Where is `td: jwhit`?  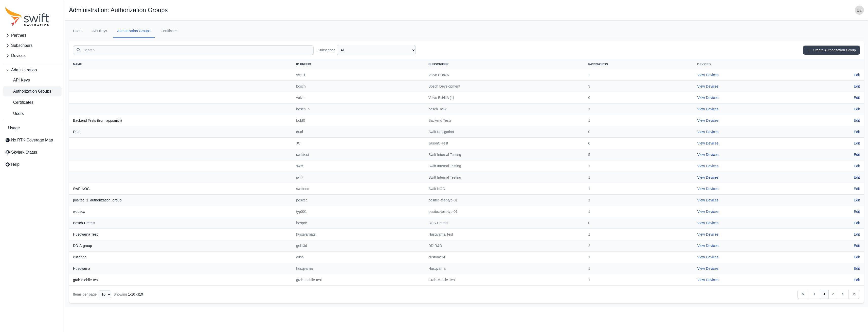
td: jwhit is located at coordinates (358, 177).